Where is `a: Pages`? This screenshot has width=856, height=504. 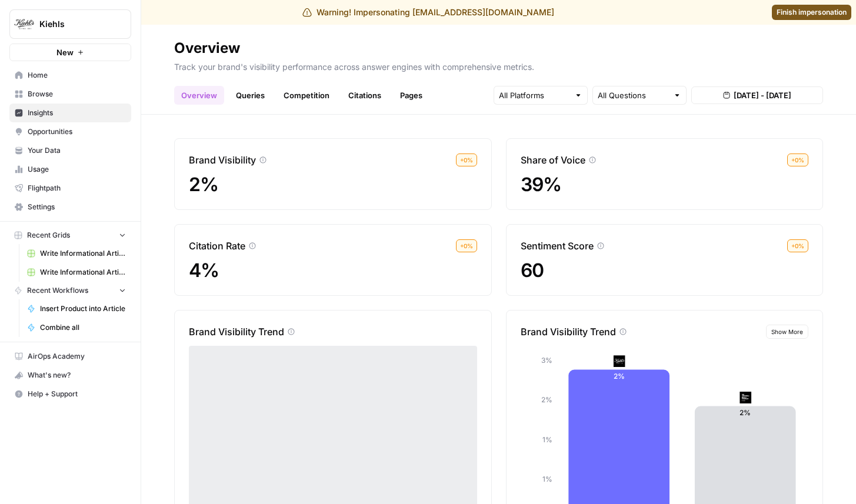 a: Pages is located at coordinates (411, 95).